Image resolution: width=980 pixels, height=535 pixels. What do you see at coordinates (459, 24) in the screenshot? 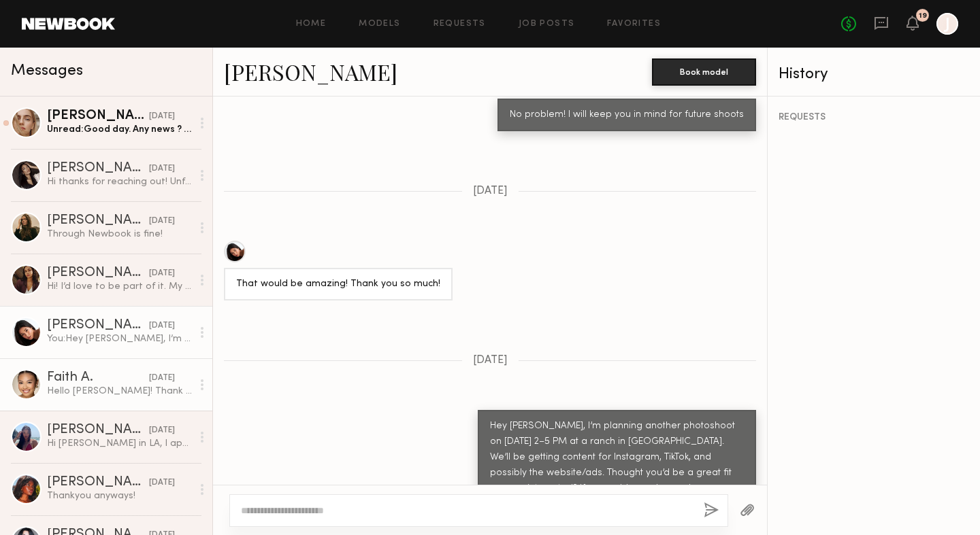
I see `a: Requests` at bounding box center [459, 24].